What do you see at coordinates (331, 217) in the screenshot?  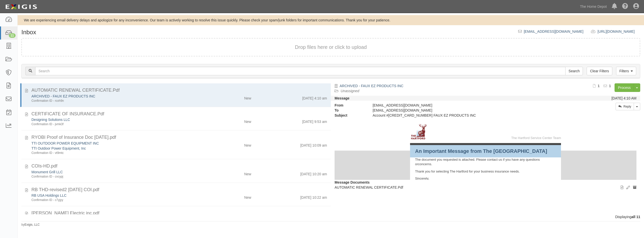 I see `div: Displaying` at bounding box center [331, 217].